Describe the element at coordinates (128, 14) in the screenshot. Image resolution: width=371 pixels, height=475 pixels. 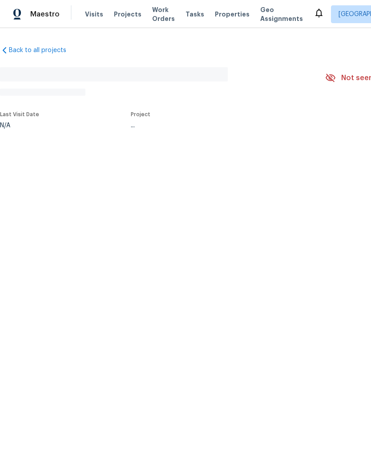
I see `span: Projects` at that location.